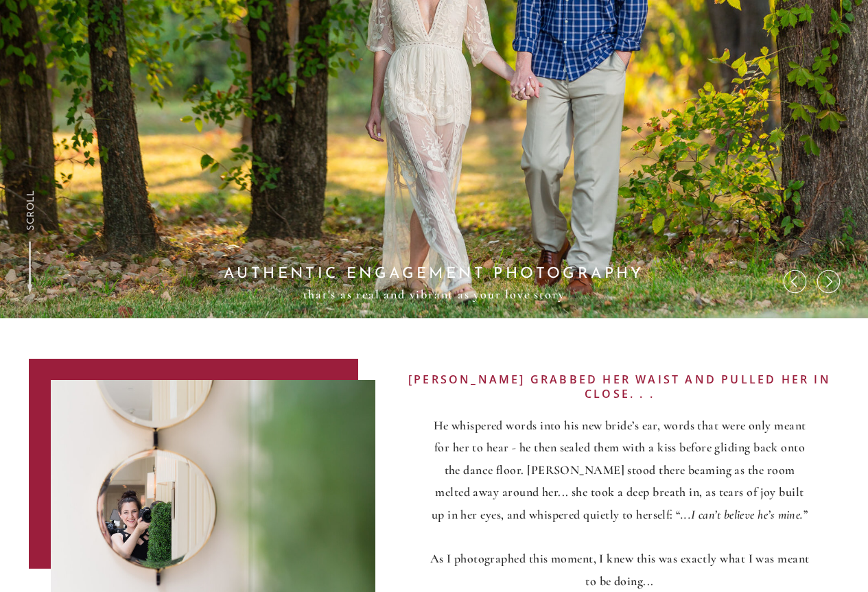 The image size is (868, 592). What do you see at coordinates (434, 271) in the screenshot?
I see `h2: AUTHENTIC ENGAGEMENT PHOTOGRAPHY` at bounding box center [434, 271].